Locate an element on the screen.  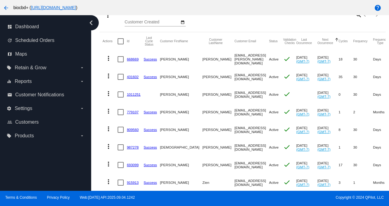
button: Change sorting for LastOccurrenceUtc is located at coordinates (304, 41).